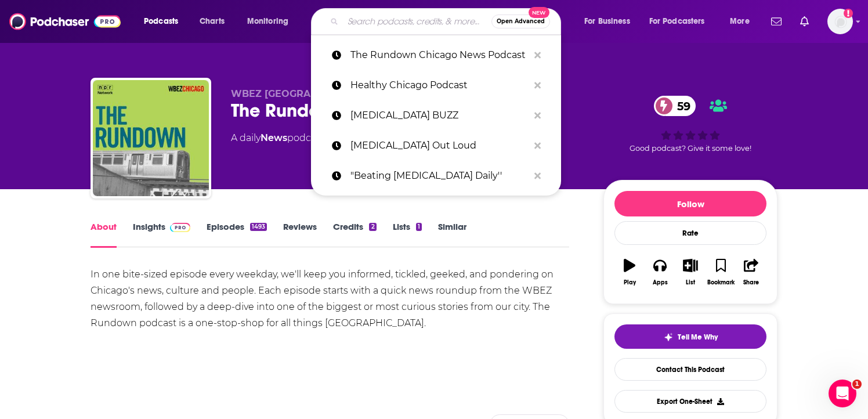 The image size is (868, 419). What do you see at coordinates (857, 384) in the screenshot?
I see `span: 1` at bounding box center [857, 384].